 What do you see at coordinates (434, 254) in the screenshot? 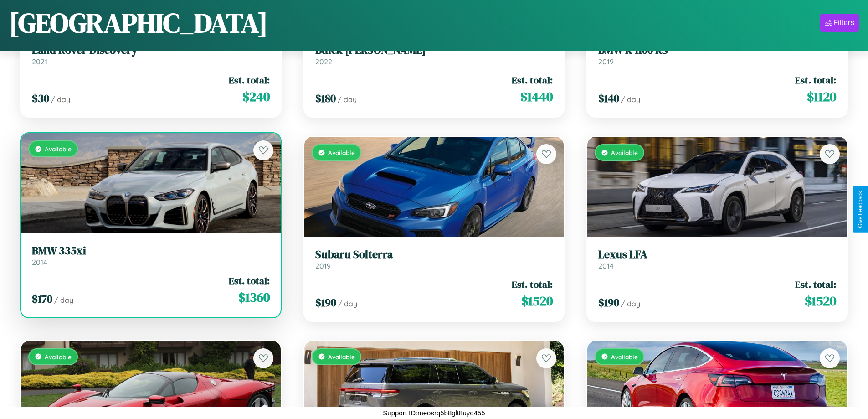
I see `h3: Subaru Solterra` at bounding box center [434, 254].